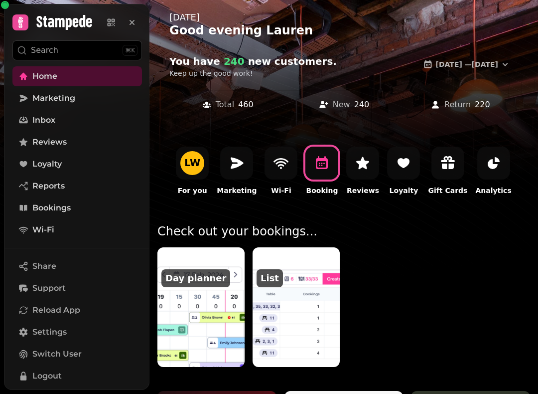 This screenshot has width=538, height=394. Describe the element at coordinates (77, 230) in the screenshot. I see `a: Wi-Fi` at that location.